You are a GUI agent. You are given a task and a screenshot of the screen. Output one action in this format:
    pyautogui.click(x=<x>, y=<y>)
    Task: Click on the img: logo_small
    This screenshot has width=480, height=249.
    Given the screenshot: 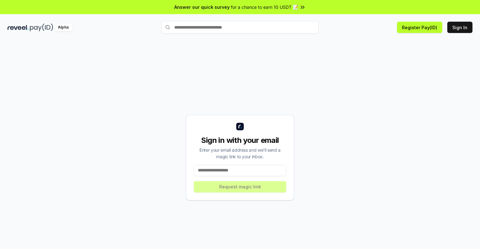 What is the action you would take?
    pyautogui.click(x=240, y=127)
    